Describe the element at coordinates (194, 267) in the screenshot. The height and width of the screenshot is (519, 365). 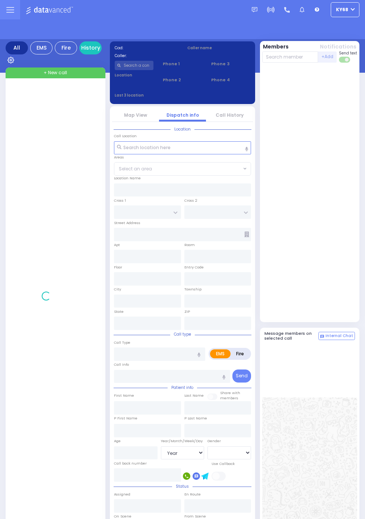
I see `label: Entry Code` at that location.